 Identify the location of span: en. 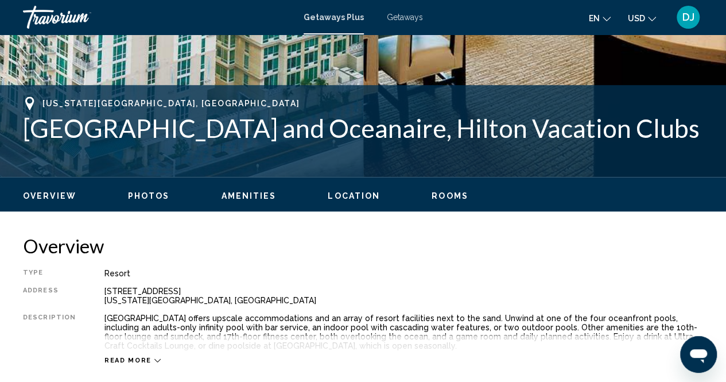
(594, 18).